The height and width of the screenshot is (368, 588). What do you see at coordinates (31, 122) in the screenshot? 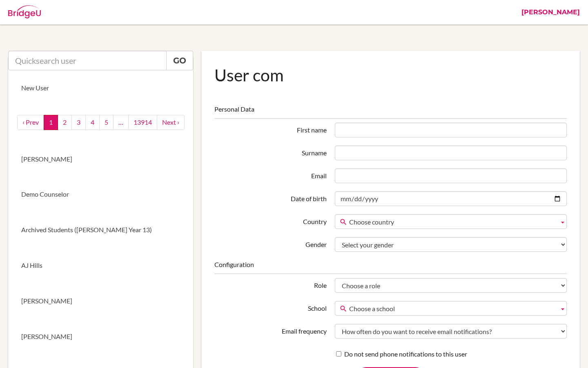
I see `a: ‹ Prev` at bounding box center [31, 122].